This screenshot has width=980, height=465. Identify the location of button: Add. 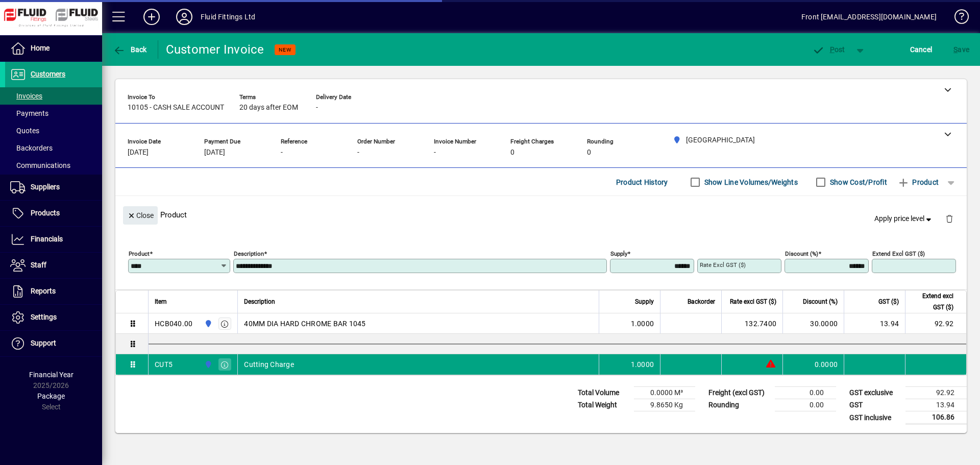
(152, 17).